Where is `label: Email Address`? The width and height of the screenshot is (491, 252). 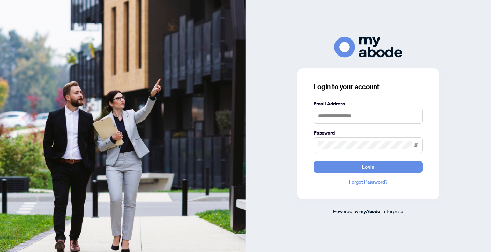 label: Email Address is located at coordinates (368, 104).